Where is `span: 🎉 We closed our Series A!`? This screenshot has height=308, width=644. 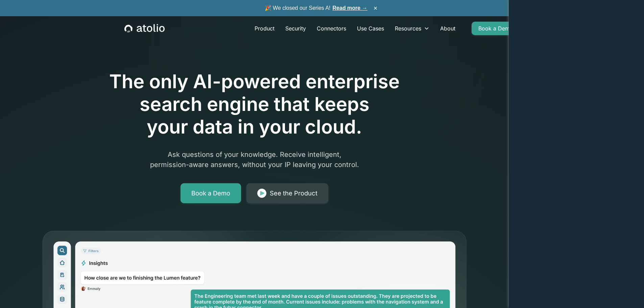
span: 🎉 We closed our Series A! is located at coordinates (316, 8).